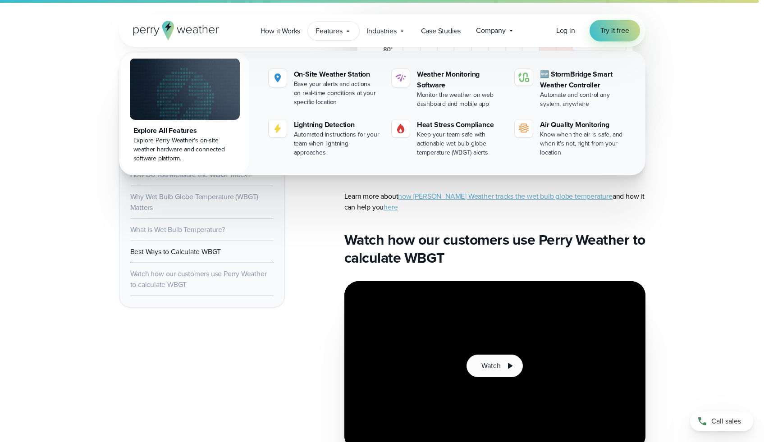 Image resolution: width=764 pixels, height=442 pixels. What do you see at coordinates (324, 138) in the screenshot?
I see `a: Lightning Detection Automated instructions for your team when lightning approaches` at bounding box center [324, 138].